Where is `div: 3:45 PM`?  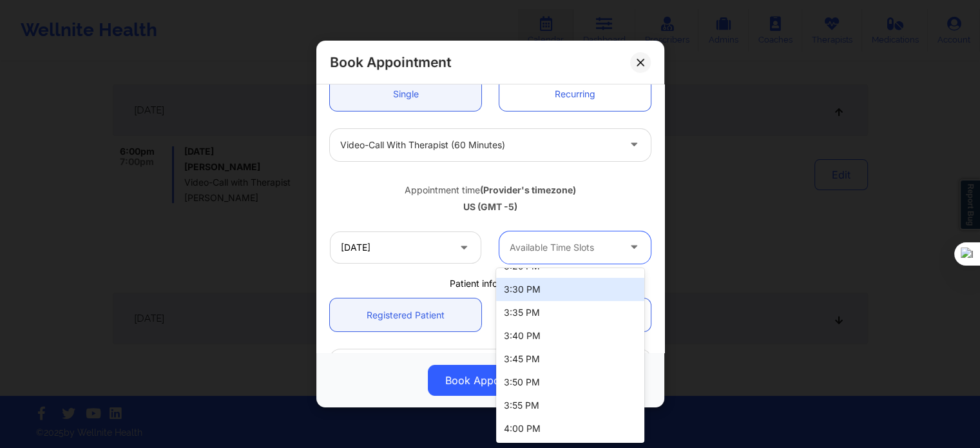 div: 3:45 PM is located at coordinates (570, 359).